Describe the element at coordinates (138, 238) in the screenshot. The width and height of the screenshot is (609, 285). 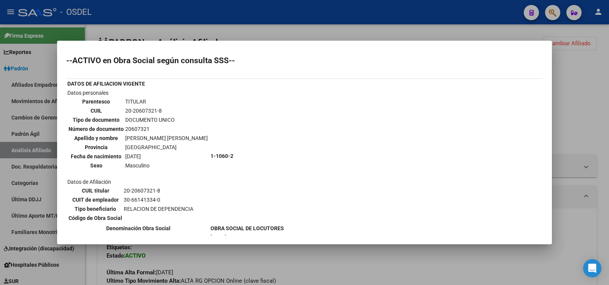
I see `th: Fecha Alta Obra Social` at that location.